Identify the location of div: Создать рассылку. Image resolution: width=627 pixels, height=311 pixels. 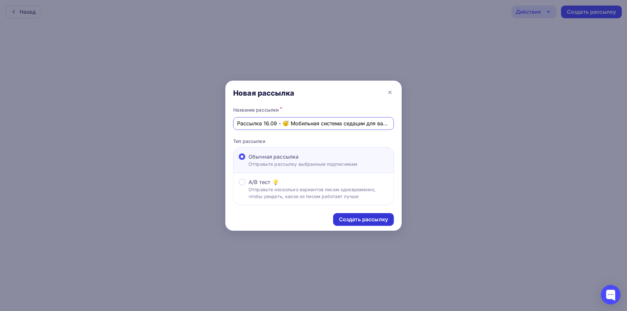
(363, 219).